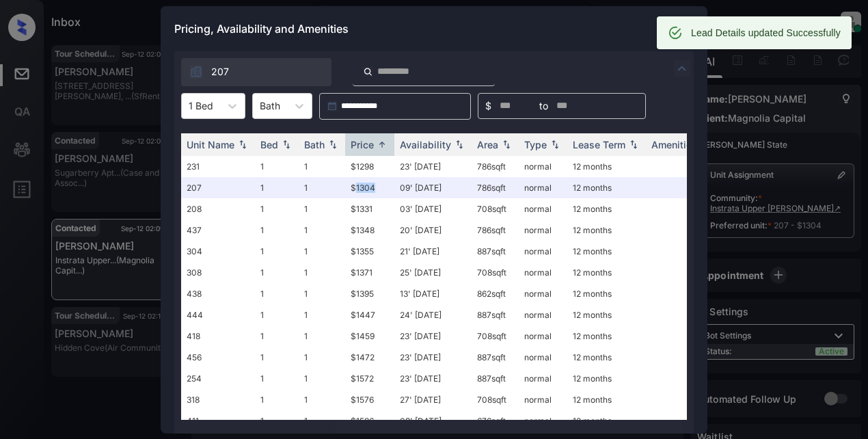 The width and height of the screenshot is (868, 439). What do you see at coordinates (369, 293) in the screenshot?
I see `td: $1395` at bounding box center [369, 293].